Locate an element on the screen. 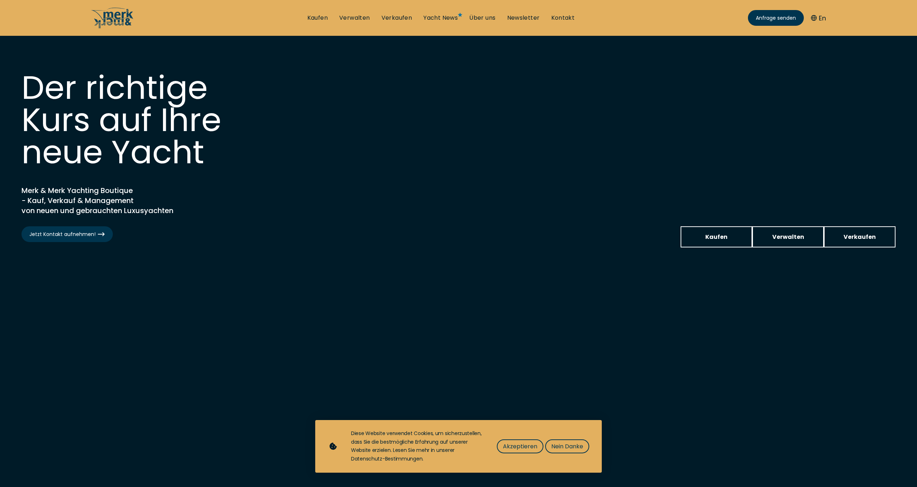 The height and width of the screenshot is (487, 917). h1: Der richtige Kurs auf Ihre neue Yacht is located at coordinates (129, 120).